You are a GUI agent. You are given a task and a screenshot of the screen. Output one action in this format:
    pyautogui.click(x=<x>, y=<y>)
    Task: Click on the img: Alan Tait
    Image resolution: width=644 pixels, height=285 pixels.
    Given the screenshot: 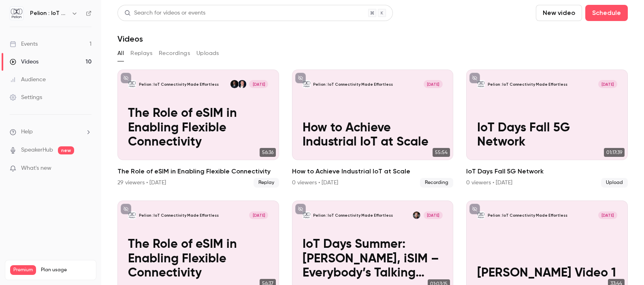 What is the action you would take?
    pyautogui.click(x=417, y=215)
    